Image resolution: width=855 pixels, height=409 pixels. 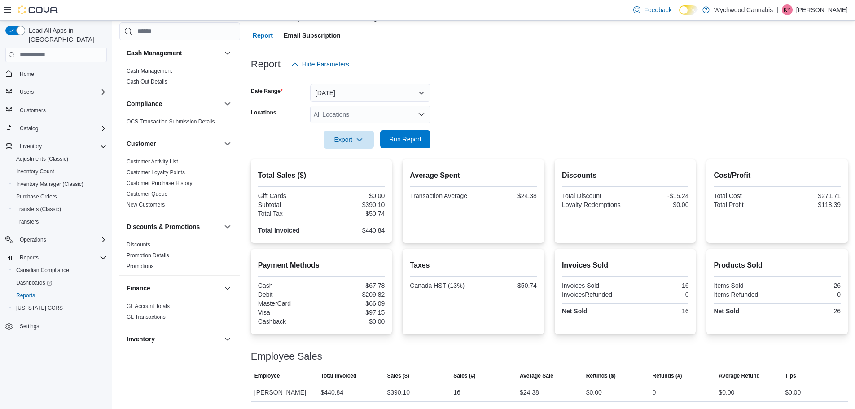 I want to click on a: GL Transactions, so click(x=146, y=317).